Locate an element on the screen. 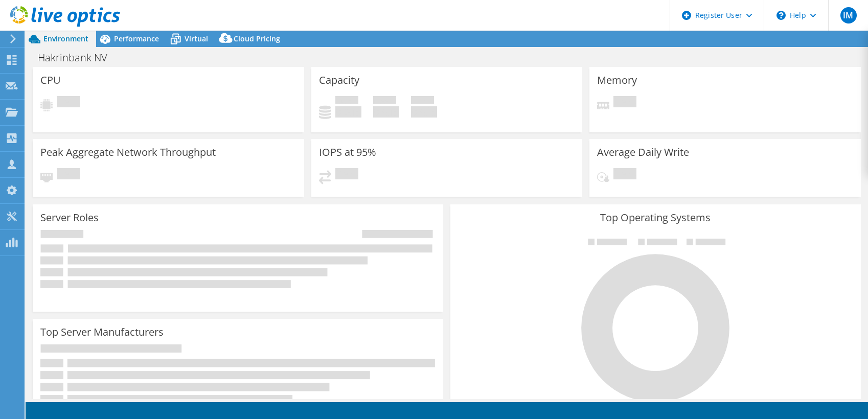 The height and width of the screenshot is (419, 868). h3: CPU is located at coordinates (50, 80).